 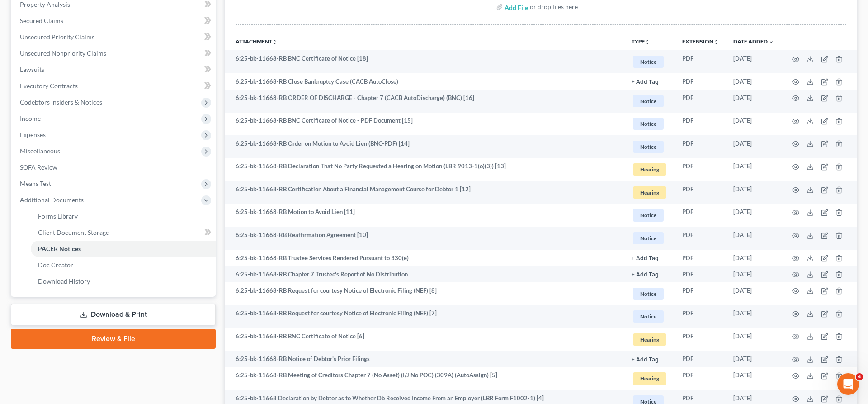 I want to click on td: 6:25-bk-11668-RB Chapter 7 Trustee's Report of No Distribution, so click(x=425, y=274).